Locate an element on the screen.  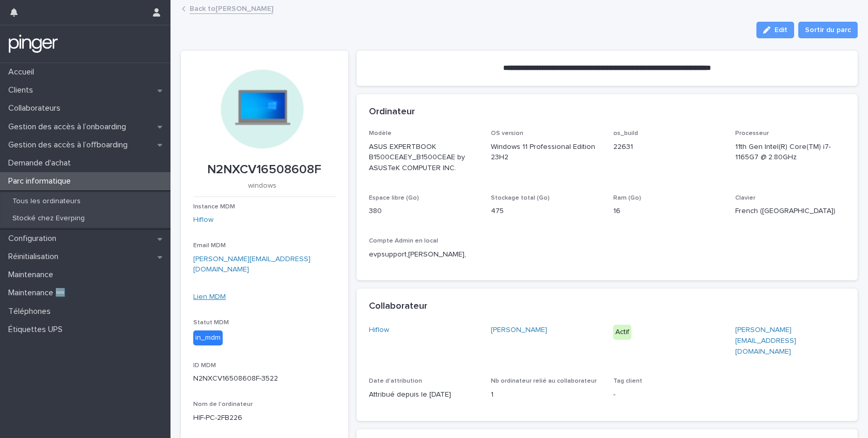
p: Maintenance is located at coordinates (33, 275).